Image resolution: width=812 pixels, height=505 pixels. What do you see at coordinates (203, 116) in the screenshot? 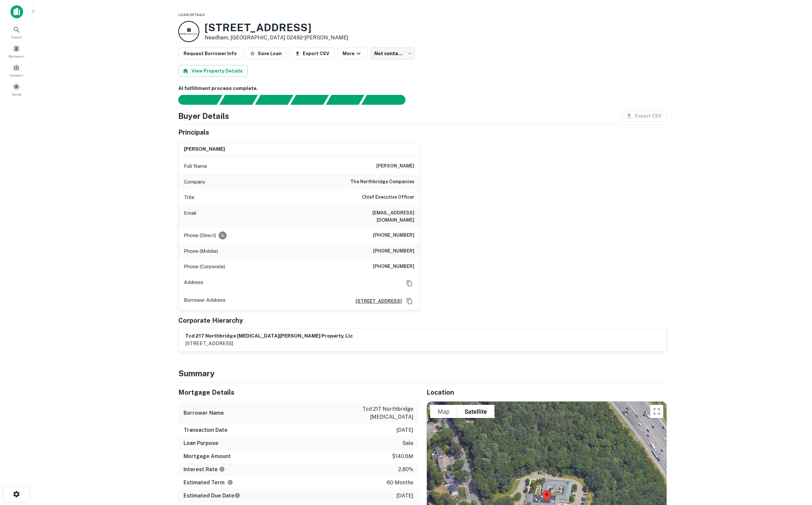
I see `h4: Buyer Details` at bounding box center [203, 116].